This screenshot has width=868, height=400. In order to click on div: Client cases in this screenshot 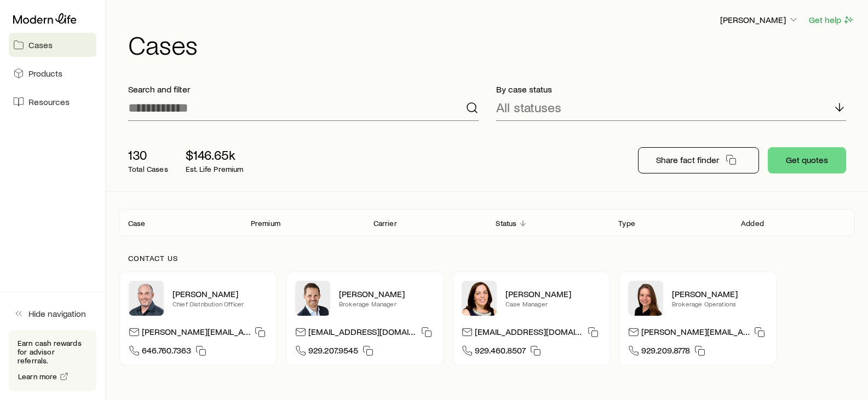, I will do `click(487, 223)`.